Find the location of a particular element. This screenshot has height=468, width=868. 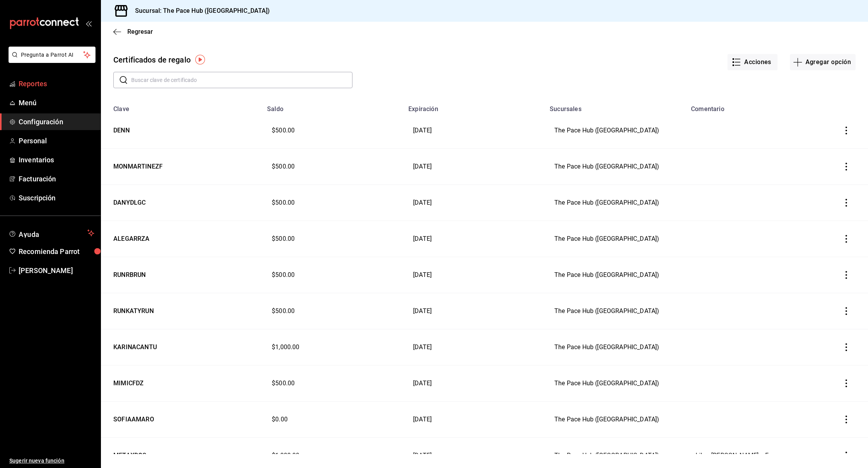

a: Pregunta a Parrot AI is located at coordinates (51, 61).